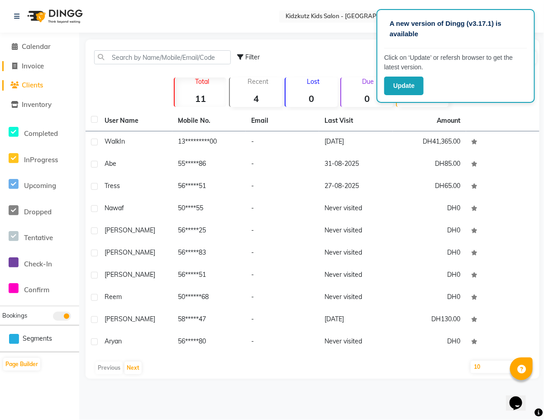 Image resolution: width=544 pixels, height=420 pixels. Describe the element at coordinates (163, 57) in the screenshot. I see `input: Search by Name/Mobile/Email/Code` at that location.